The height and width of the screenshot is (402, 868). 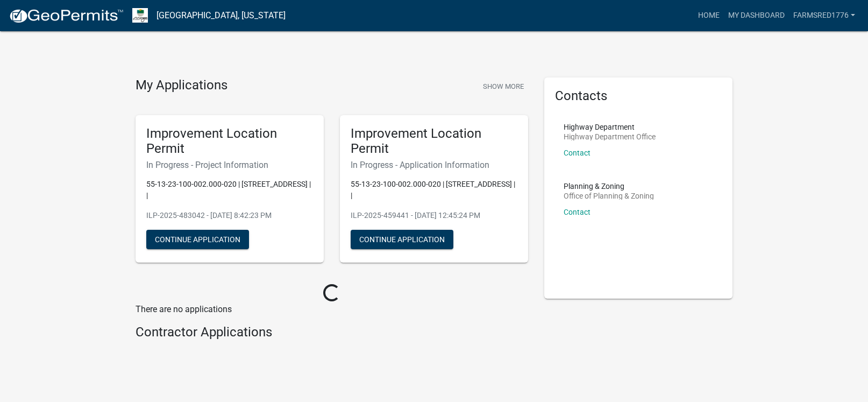 I want to click on a: Home, so click(x=709, y=16).